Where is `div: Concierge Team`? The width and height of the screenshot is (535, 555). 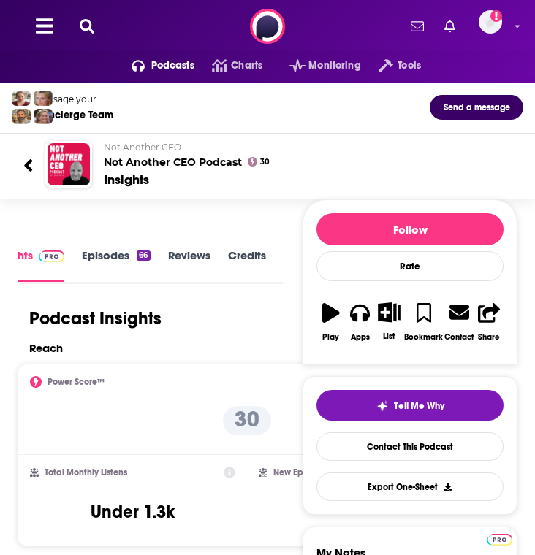 div: Concierge Team is located at coordinates (75, 115).